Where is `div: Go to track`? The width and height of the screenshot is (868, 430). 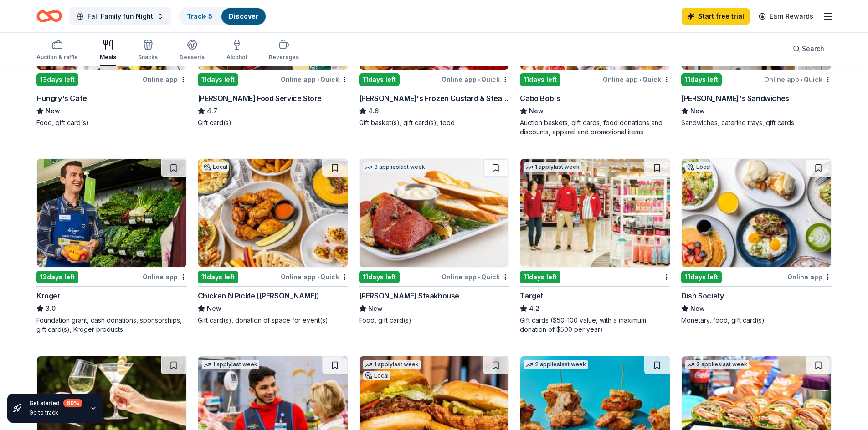 div: Go to track is located at coordinates (56, 413).